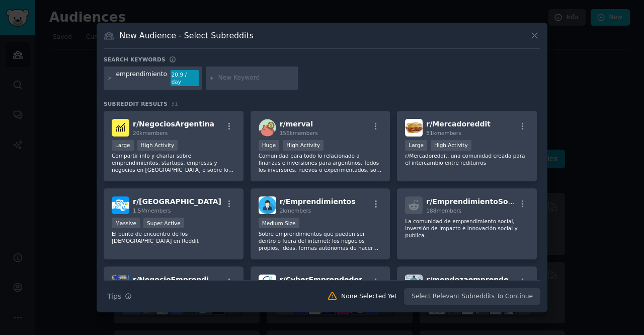 The height and width of the screenshot is (335, 644). Describe the element at coordinates (267, 283) in the screenshot. I see `img: CyberEmprendedor` at that location.